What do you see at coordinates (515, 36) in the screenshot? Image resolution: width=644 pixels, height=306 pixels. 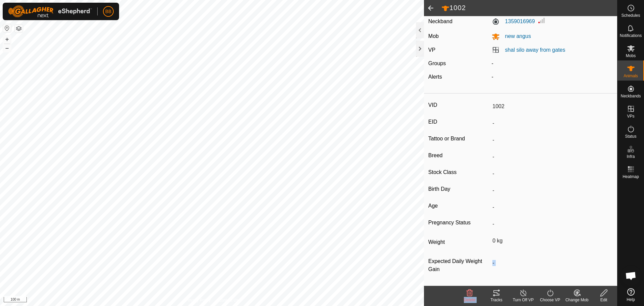 I see `span: new angus` at bounding box center [515, 36].